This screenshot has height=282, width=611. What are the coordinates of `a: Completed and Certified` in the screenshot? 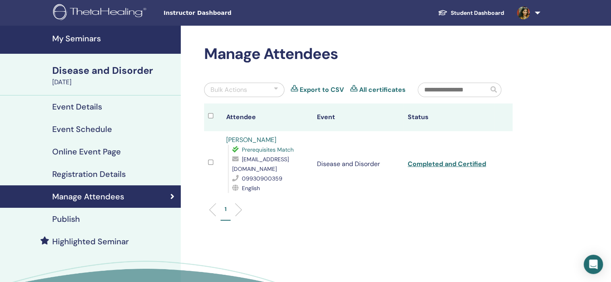 It's located at (446, 164).